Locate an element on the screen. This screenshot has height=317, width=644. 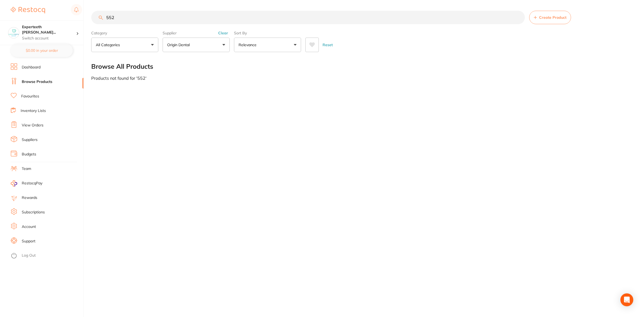
a: Log Out is located at coordinates (29, 255).